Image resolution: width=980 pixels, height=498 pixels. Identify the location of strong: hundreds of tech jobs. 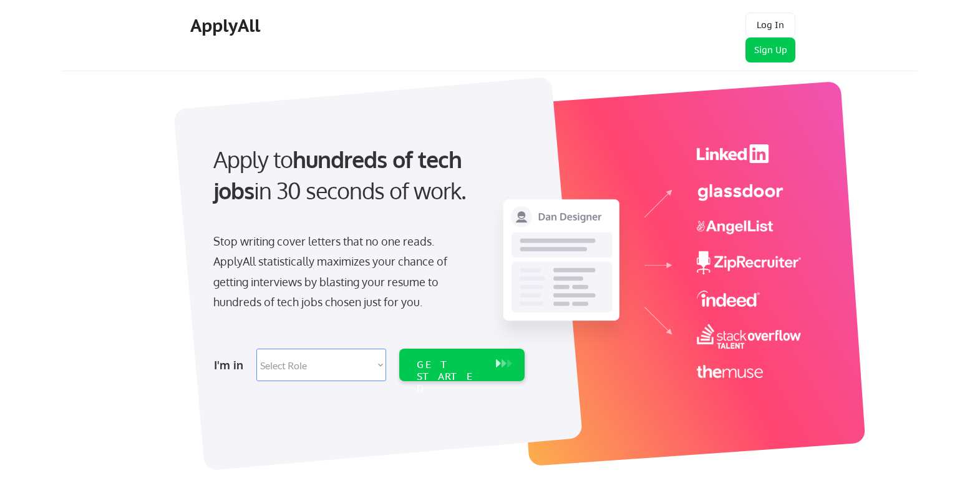
(340, 174).